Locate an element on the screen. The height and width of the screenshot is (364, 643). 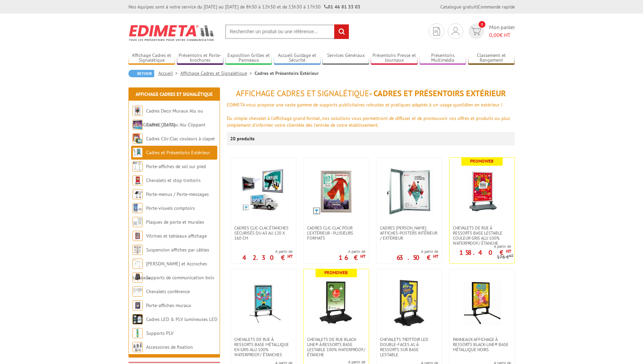
p: 16 € is located at coordinates (352, 257).